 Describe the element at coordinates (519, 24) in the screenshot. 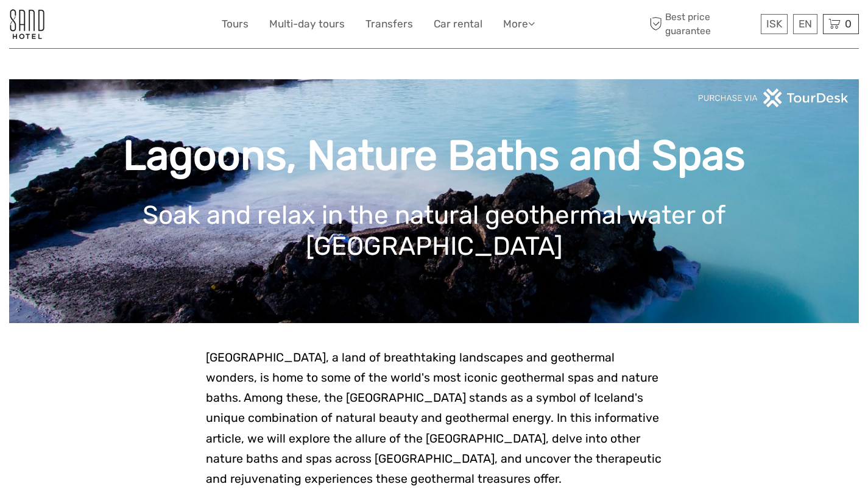

I see `a: More` at that location.